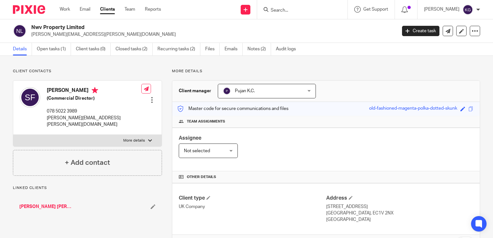 The image size is (493, 238). Describe the element at coordinates (179, 49) in the screenshot. I see `a: Recurring tasks (2)` at that location.